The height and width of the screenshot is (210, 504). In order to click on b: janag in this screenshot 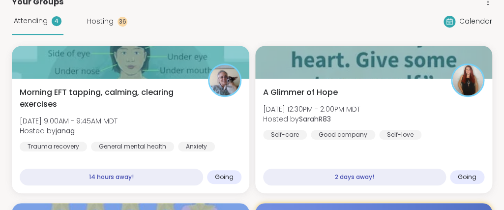, I will do `click(65, 131)`.